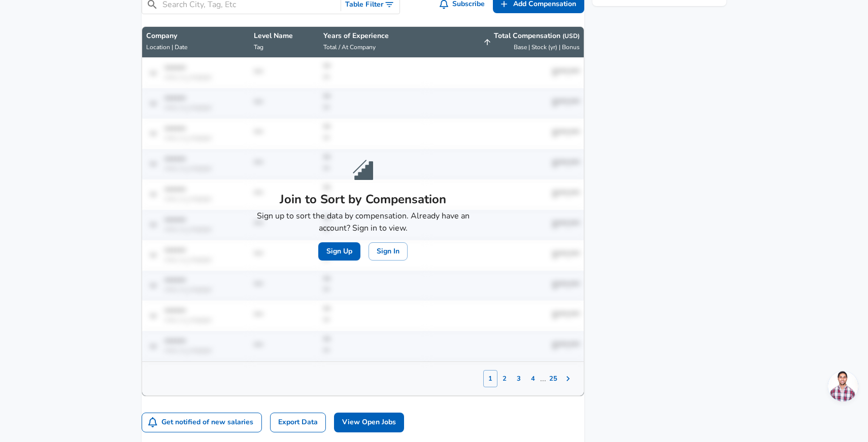 This screenshot has width=868, height=442. Describe the element at coordinates (166, 47) in the screenshot. I see `span: Location | Date` at that location.